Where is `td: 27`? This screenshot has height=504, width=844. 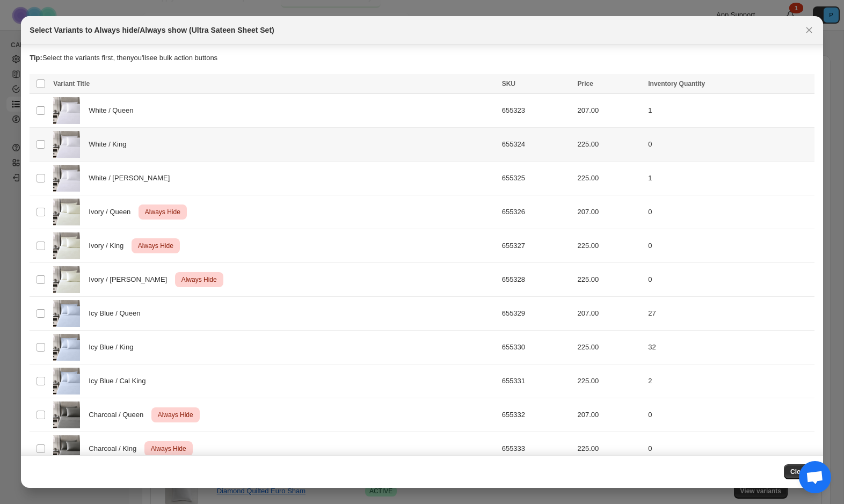
td: 27 is located at coordinates (729, 313).